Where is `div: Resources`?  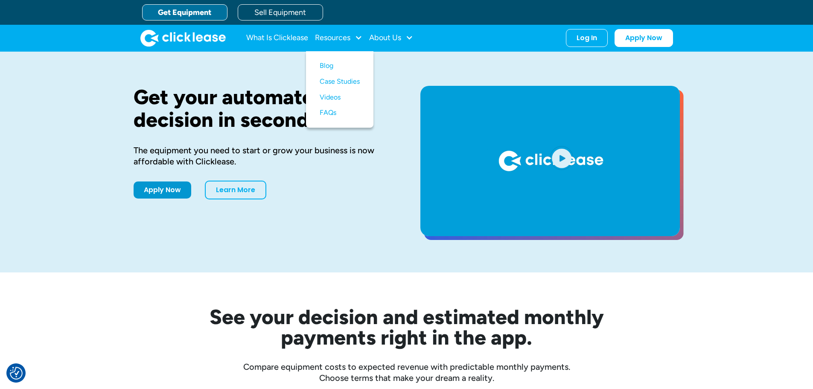
div: Resources is located at coordinates (338, 38).